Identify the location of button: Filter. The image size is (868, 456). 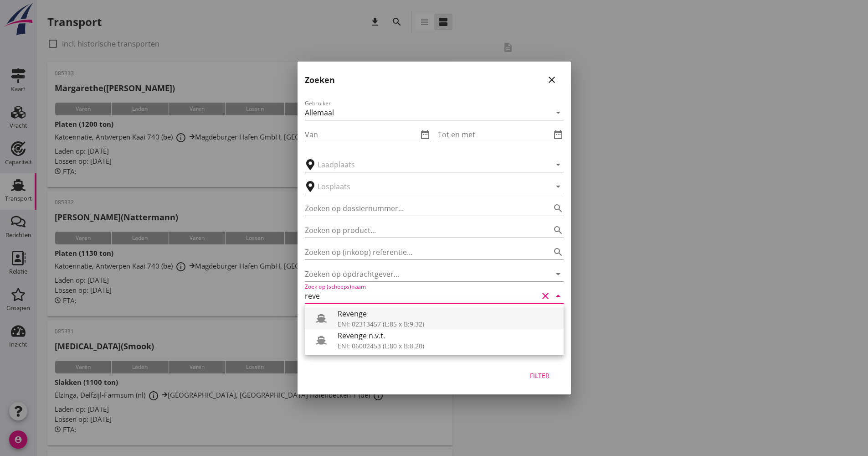
(540, 376).